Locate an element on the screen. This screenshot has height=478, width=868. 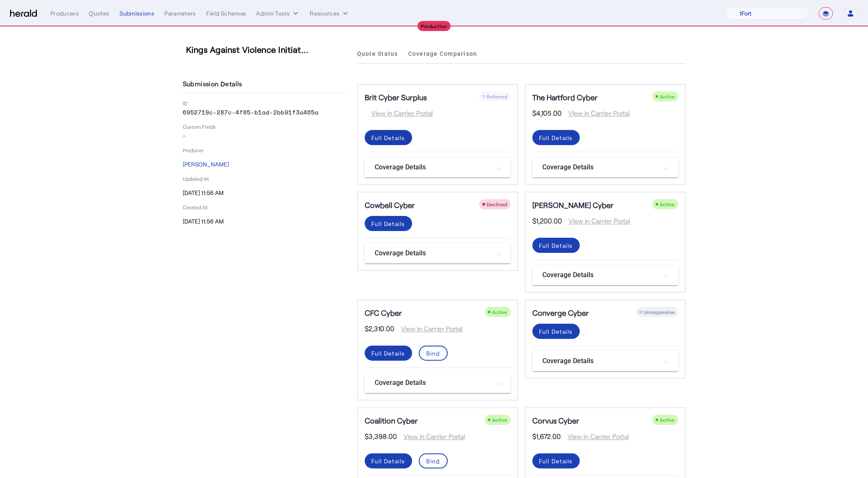
span: Quote Status is located at coordinates (378, 53).